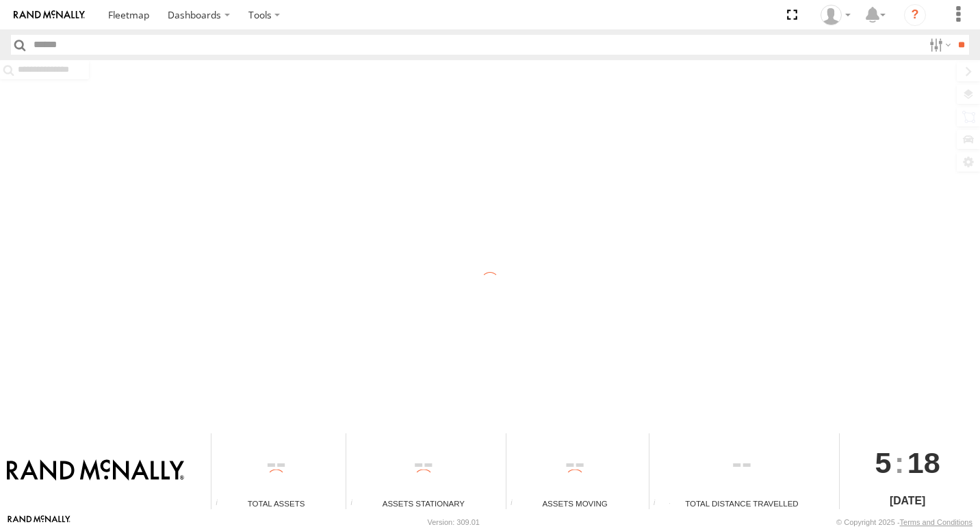 The image size is (980, 529). Describe the element at coordinates (835, 15) in the screenshot. I see `div: Valeo Dash` at that location.